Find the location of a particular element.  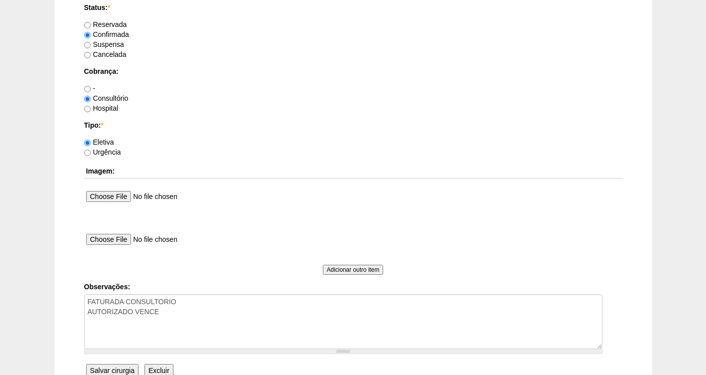

input: Confirmada is located at coordinates (87, 35).